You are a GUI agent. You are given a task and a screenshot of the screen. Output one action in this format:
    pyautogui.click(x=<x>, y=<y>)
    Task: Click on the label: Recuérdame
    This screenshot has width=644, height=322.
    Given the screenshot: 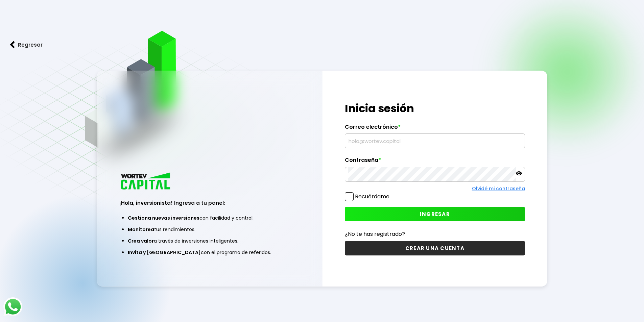 What is the action you would take?
    pyautogui.click(x=372, y=196)
    